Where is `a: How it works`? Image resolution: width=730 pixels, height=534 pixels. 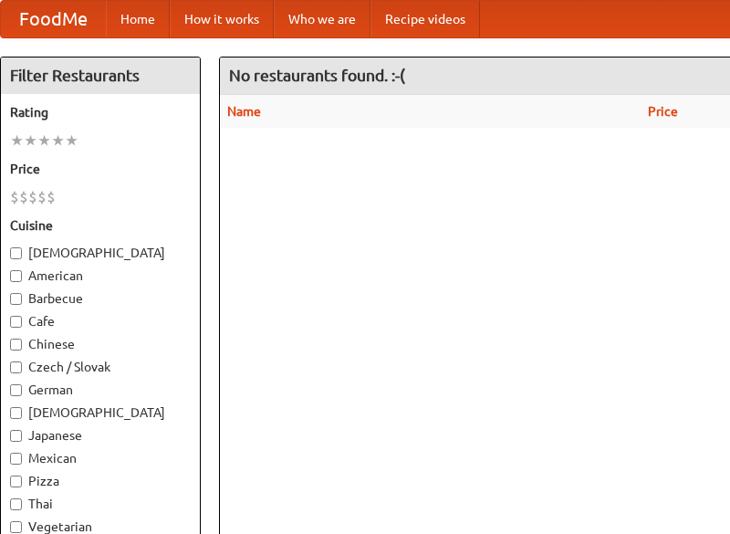 a: How it works is located at coordinates (222, 19).